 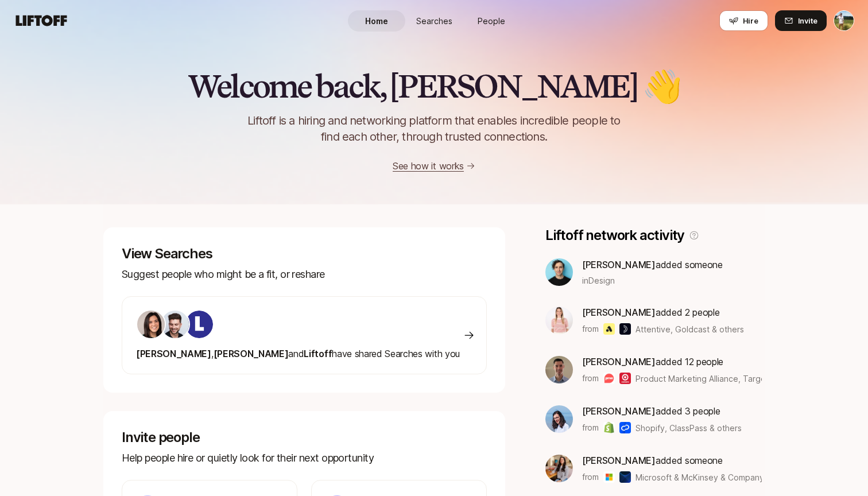 What do you see at coordinates (598, 280) in the screenshot?
I see `span: in Design` at bounding box center [598, 280].